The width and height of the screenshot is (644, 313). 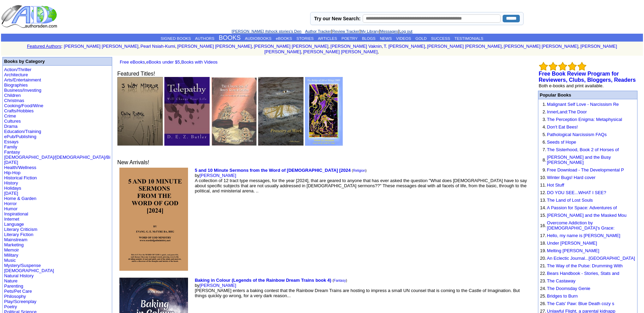 What do you see at coordinates (11, 208) in the screenshot?
I see `a: Humor` at bounding box center [11, 208].